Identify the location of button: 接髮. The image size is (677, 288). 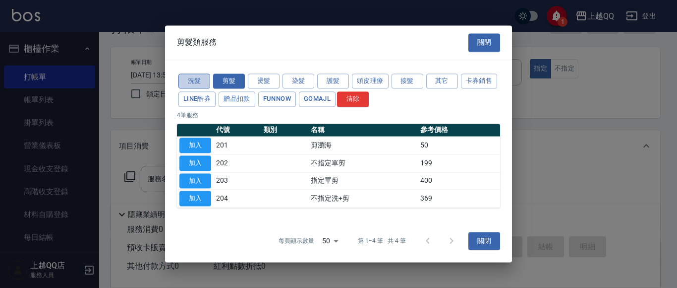
(408, 81).